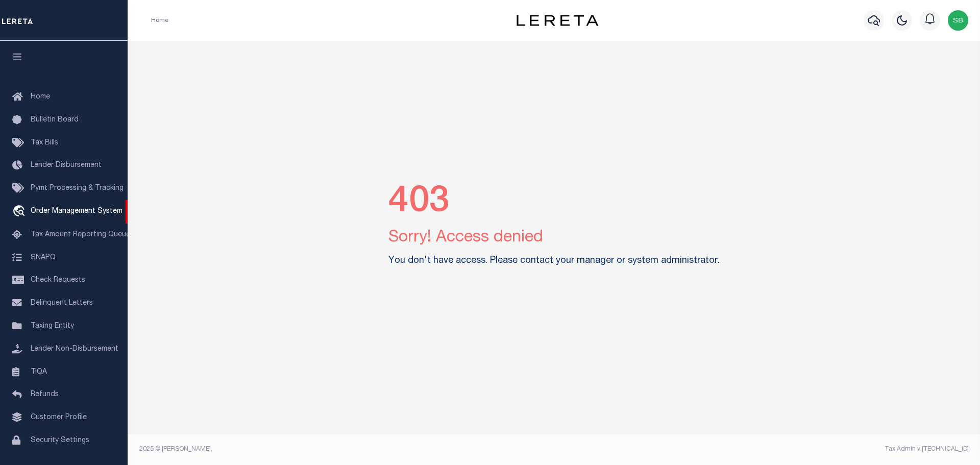 The image size is (980, 465). I want to click on i: travel_explore, so click(21, 212).